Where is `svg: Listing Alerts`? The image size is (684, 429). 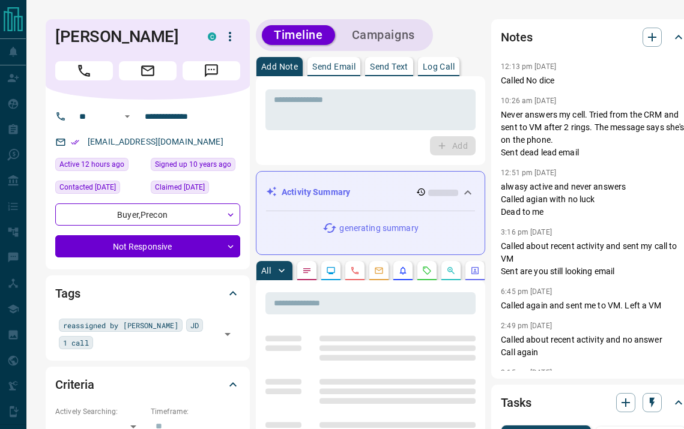
svg: Listing Alerts is located at coordinates (403, 271).